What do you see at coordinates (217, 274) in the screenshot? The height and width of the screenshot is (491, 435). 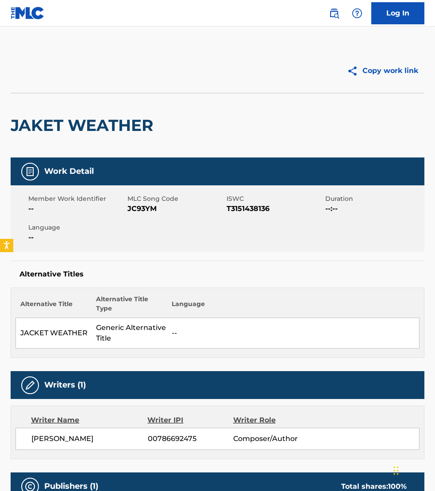 I see `h5: Alternative Titles` at bounding box center [217, 274].